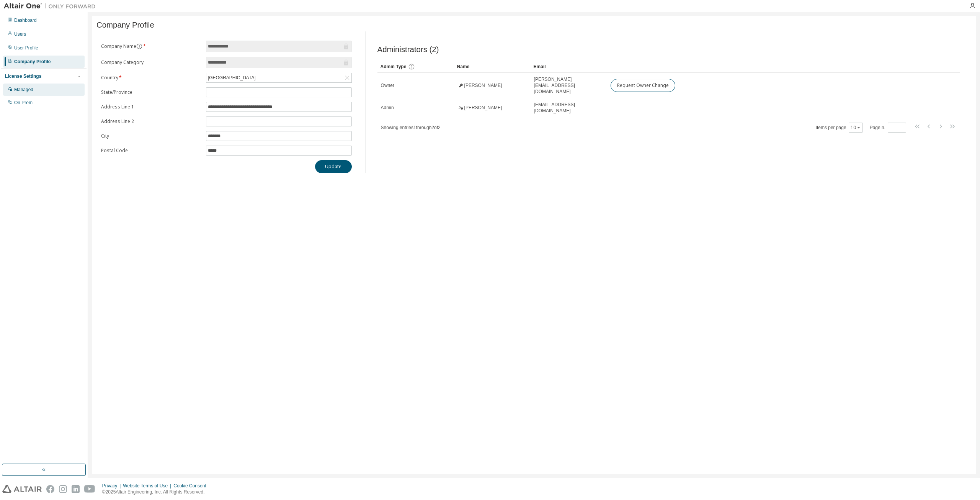 The width and height of the screenshot is (980, 500). Describe the element at coordinates (151, 107) in the screenshot. I see `label: Address Line 1` at that location.